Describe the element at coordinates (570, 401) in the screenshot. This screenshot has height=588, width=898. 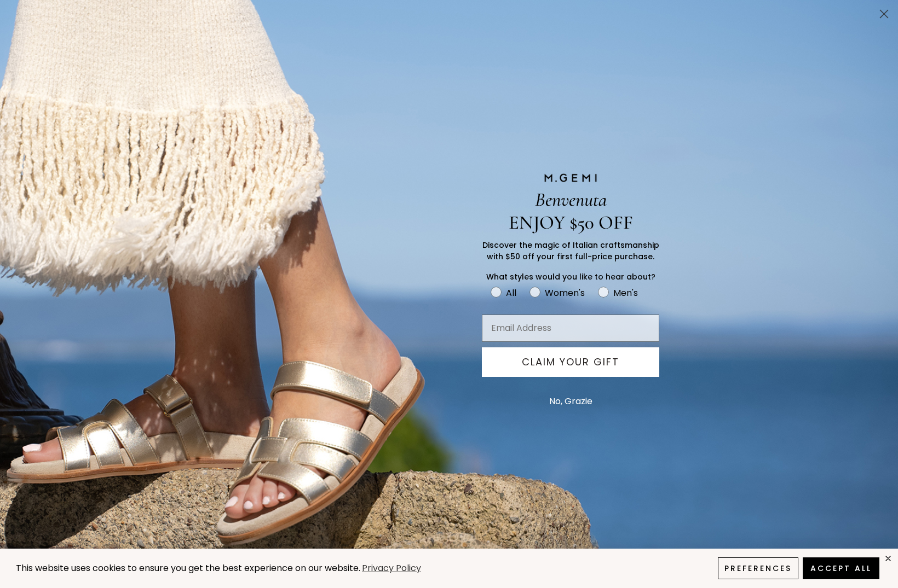
I see `button: No, Grazie` at that location.